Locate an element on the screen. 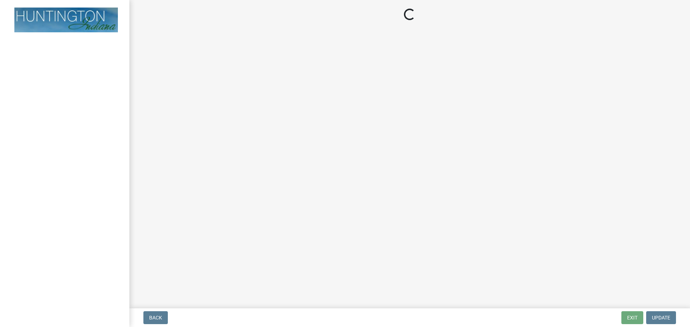 This screenshot has width=690, height=327. button: Exit is located at coordinates (632, 318).